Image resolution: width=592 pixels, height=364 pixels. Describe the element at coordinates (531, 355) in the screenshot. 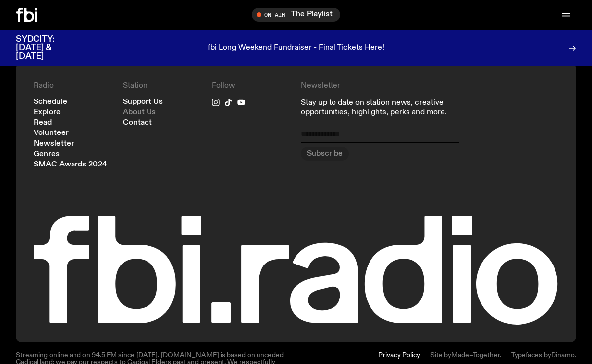

I see `span: Typefaces by` at that location.